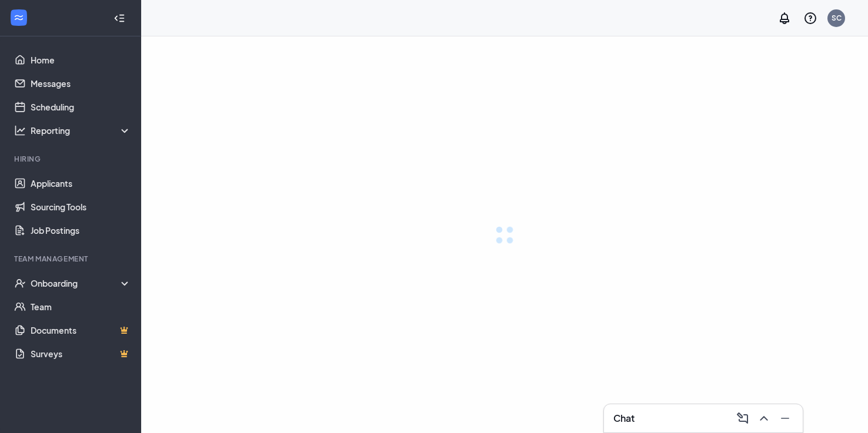  I want to click on svg: Notifications, so click(784, 18).